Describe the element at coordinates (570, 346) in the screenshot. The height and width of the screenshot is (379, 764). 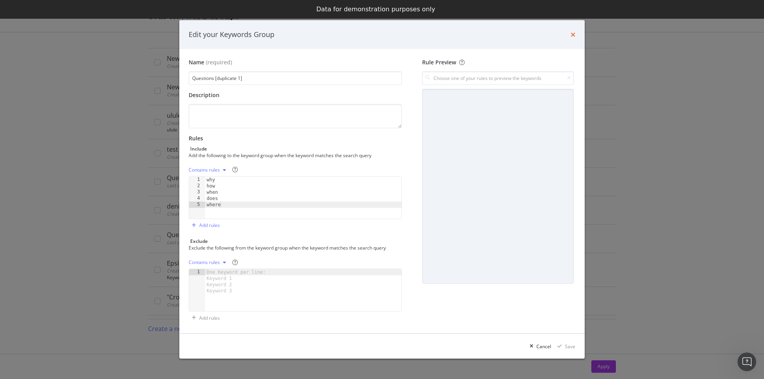
I see `div: Save` at that location.